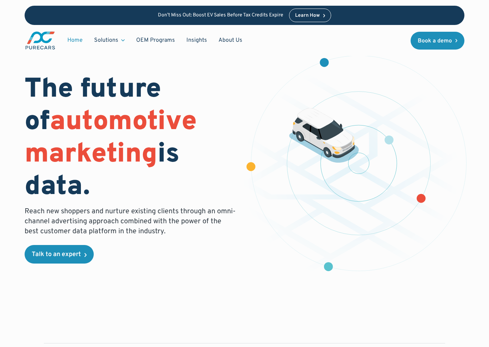 The width and height of the screenshot is (489, 347). What do you see at coordinates (75, 40) in the screenshot?
I see `a: Home` at bounding box center [75, 40].